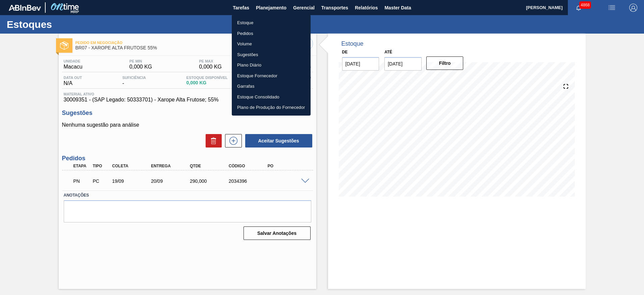 The width and height of the screenshot is (644, 295). I want to click on a: Volume, so click(271, 44).